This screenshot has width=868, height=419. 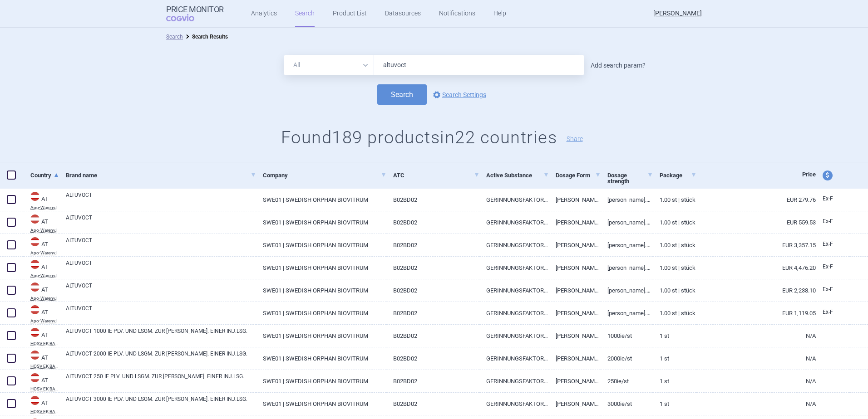 I want to click on a: EUR 279.76, so click(x=756, y=200).